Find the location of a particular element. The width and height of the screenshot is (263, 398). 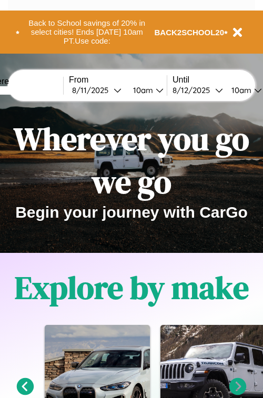

h1: Explore by make is located at coordinates (131, 287).